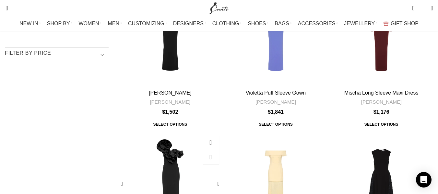  What do you see at coordinates (361, 24) in the screenshot?
I see `a: JEWELLERY` at bounding box center [361, 24].